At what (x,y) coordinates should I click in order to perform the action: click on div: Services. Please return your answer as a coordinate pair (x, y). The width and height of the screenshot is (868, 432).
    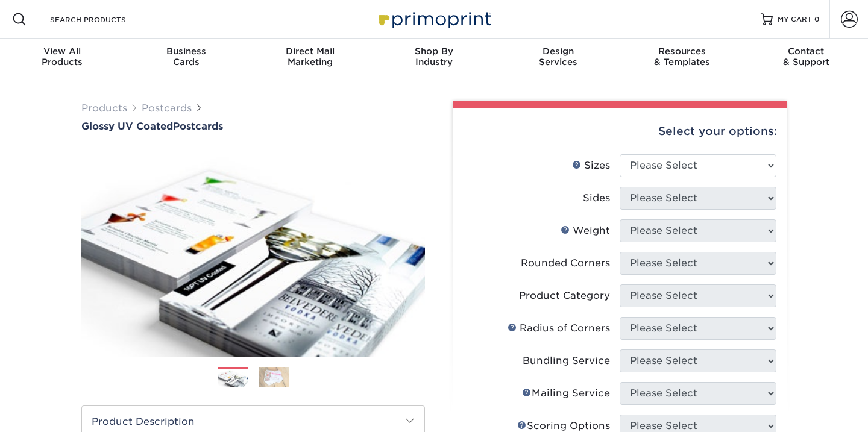
    Looking at the image, I should click on (559, 57).